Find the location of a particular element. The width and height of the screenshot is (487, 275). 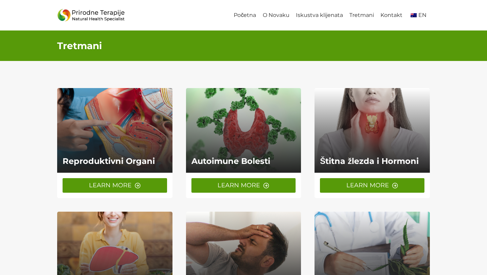

img: English is located at coordinates (414, 15).